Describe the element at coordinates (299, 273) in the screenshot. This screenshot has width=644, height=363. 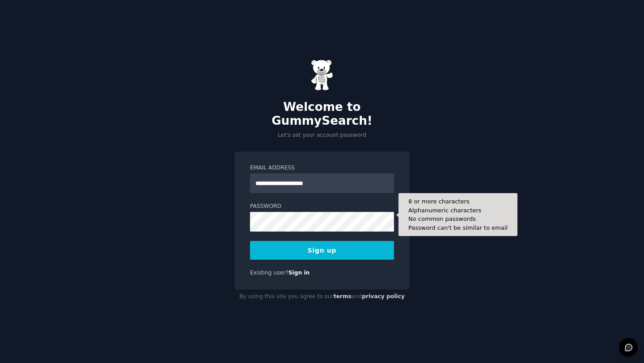
I see `a: Sign in` at that location.